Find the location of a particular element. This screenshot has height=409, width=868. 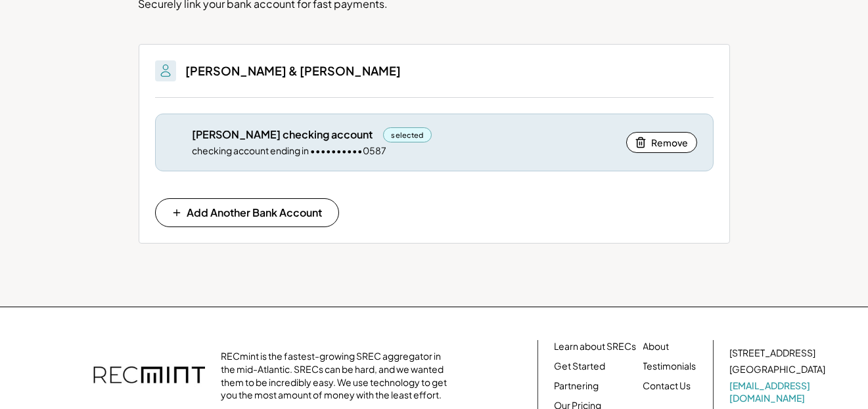

a: Partnering is located at coordinates (577, 386).